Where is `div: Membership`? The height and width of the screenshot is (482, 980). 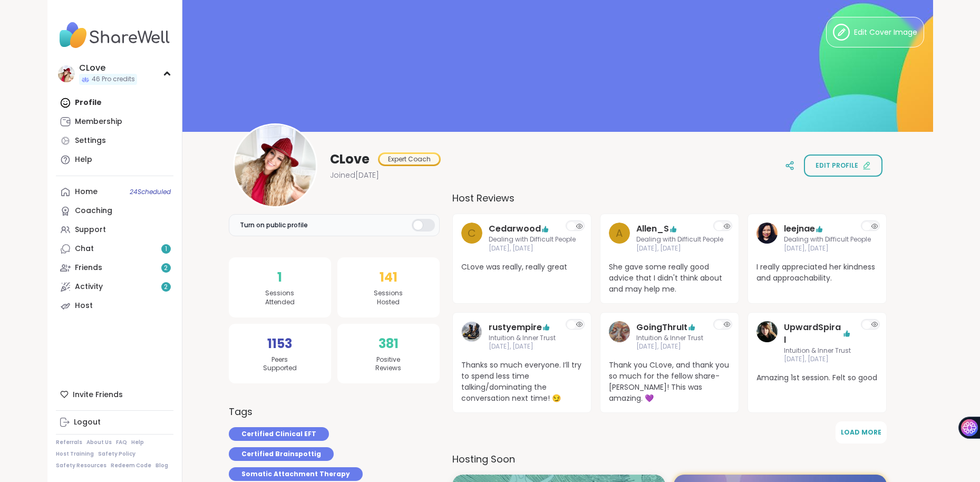 div: Membership is located at coordinates (98, 122).